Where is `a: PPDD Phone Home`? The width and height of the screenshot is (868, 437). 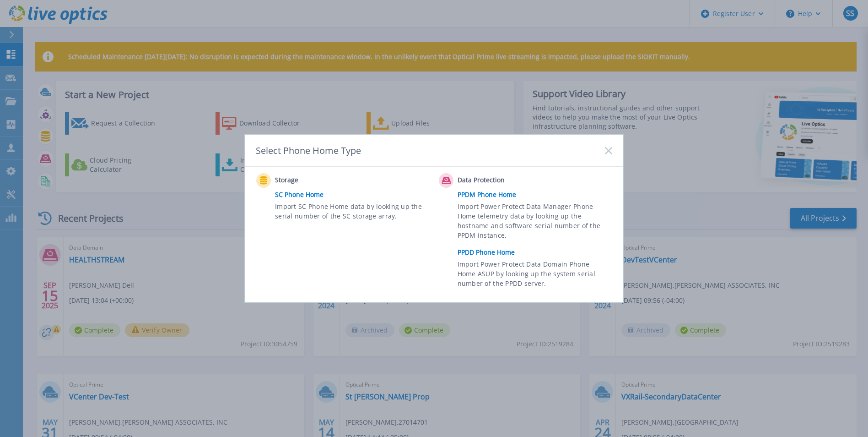
a: PPDD Phone Home is located at coordinates (537, 252).